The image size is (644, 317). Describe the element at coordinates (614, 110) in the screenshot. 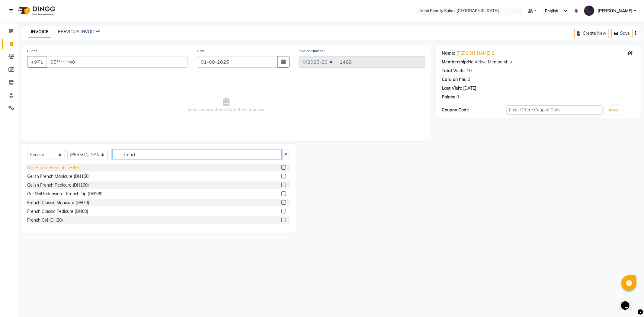

I see `button: Apply` at that location.